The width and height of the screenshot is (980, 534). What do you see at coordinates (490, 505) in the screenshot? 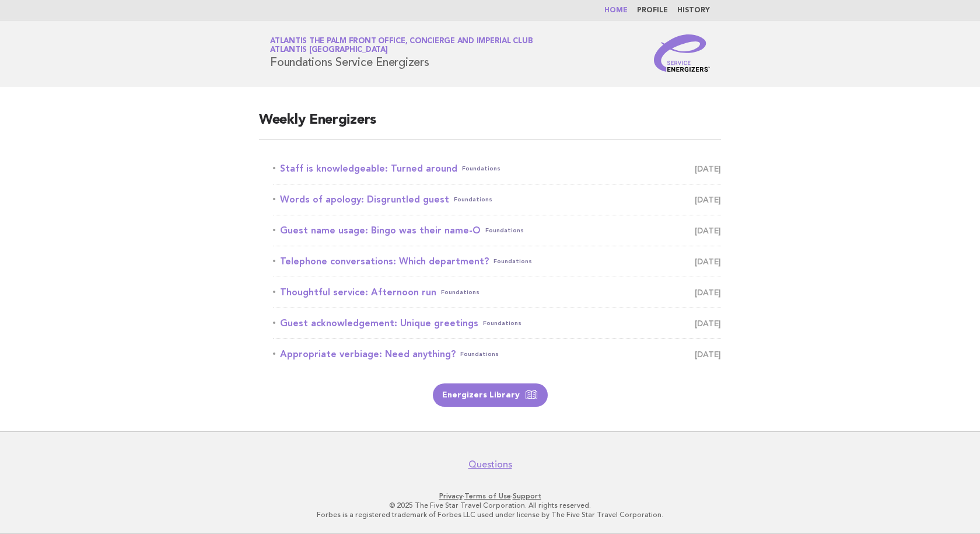
I see `p: © 2025 The Five Star Travel Corporation. All rights reserved.` at bounding box center [490, 505].